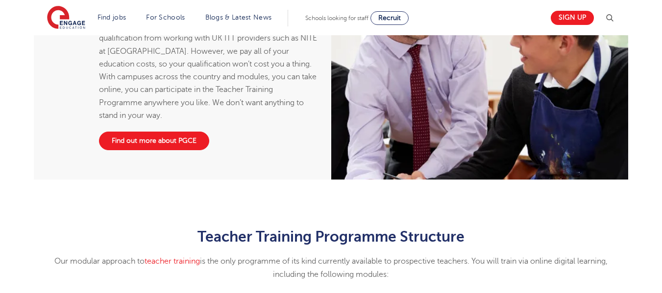 The width and height of the screenshot is (662, 293). What do you see at coordinates (336, 18) in the screenshot?
I see `span: Schools looking for staff` at bounding box center [336, 18].